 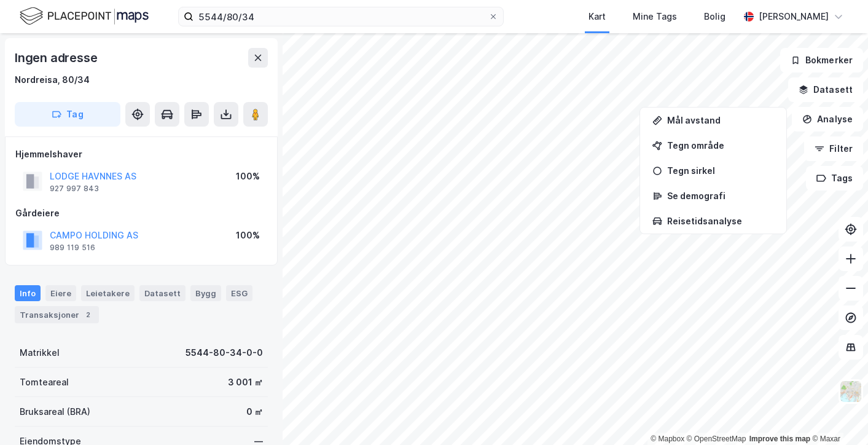 I want to click on div: Tomteareal, so click(x=44, y=382).